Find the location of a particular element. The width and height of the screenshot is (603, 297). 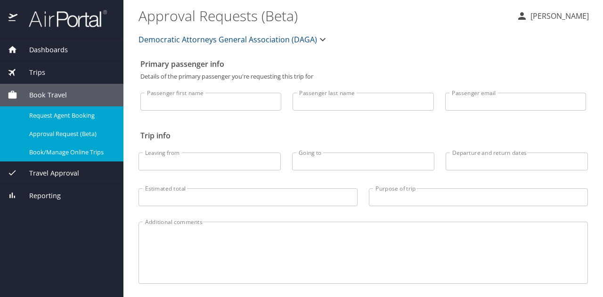

img: icon-airportal.png is located at coordinates (13, 18).